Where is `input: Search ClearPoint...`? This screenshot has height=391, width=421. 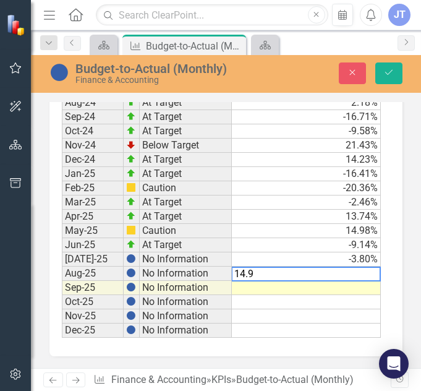
input: Search ClearPoint... is located at coordinates (212, 15).